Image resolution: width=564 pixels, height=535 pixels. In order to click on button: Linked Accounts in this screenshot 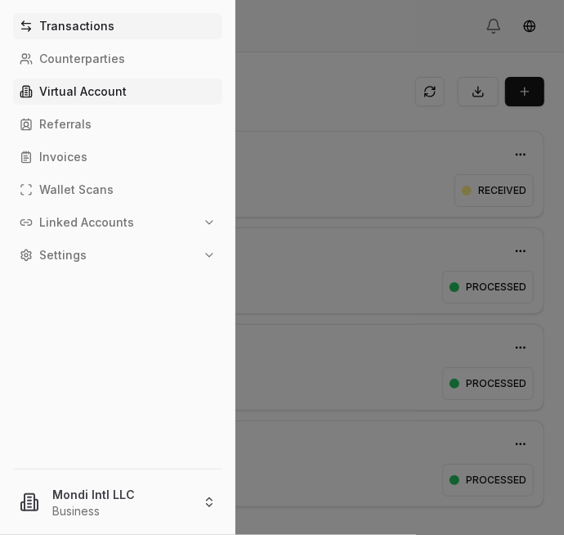, I will do `click(118, 222)`.